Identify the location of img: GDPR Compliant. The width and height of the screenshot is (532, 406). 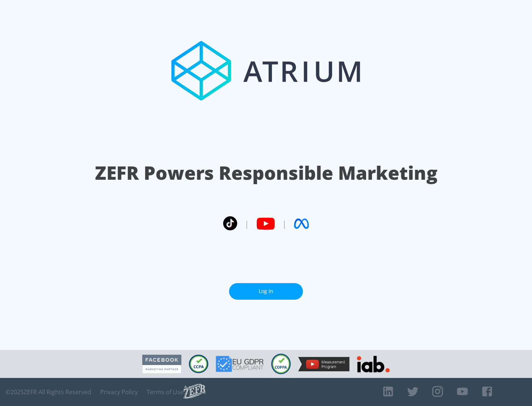
(240, 364).